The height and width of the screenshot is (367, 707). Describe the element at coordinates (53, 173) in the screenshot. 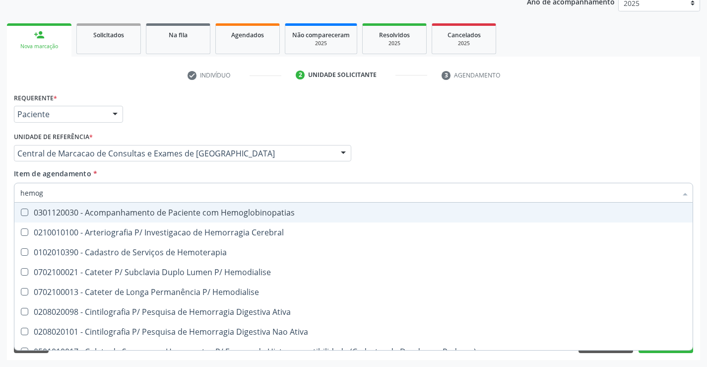

I see `span: Item de agendamento` at that location.